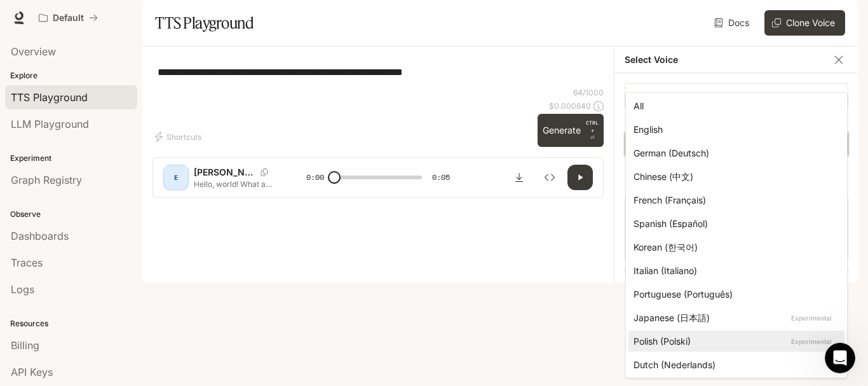  What do you see at coordinates (734, 223) in the screenshot?
I see `div: Spanish (Español)` at bounding box center [734, 223].